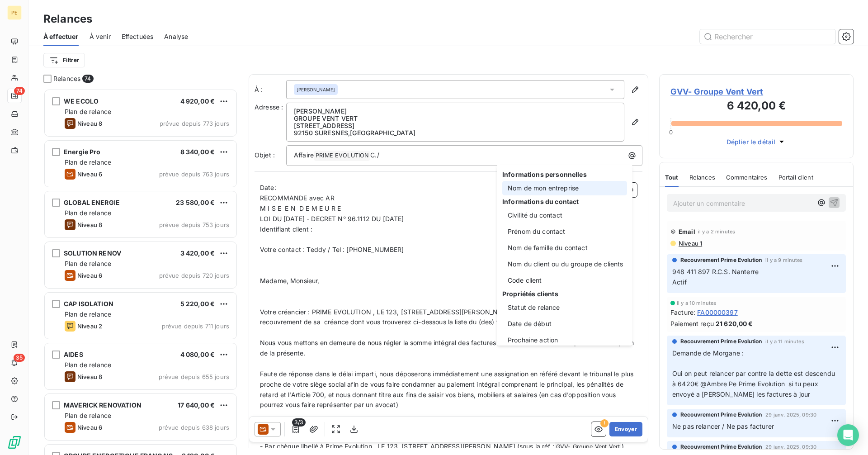  I want to click on div: Code client, so click(565, 280).